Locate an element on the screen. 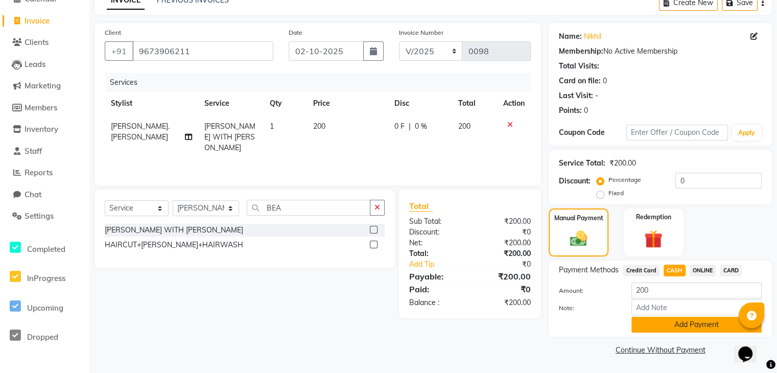 This screenshot has width=777, height=373. a: Continue Without Payment is located at coordinates (660, 350).